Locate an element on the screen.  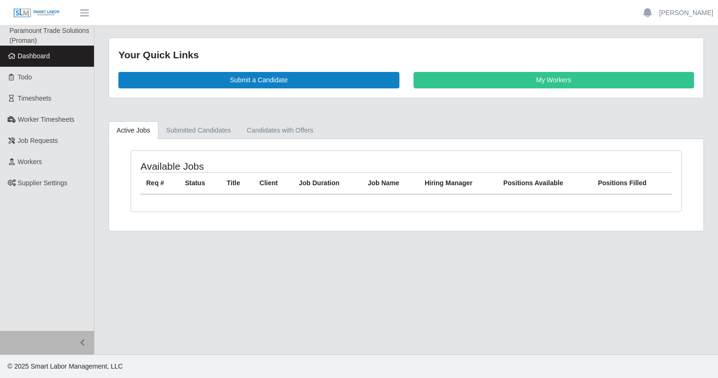
img: SLM Logo is located at coordinates (37, 13).